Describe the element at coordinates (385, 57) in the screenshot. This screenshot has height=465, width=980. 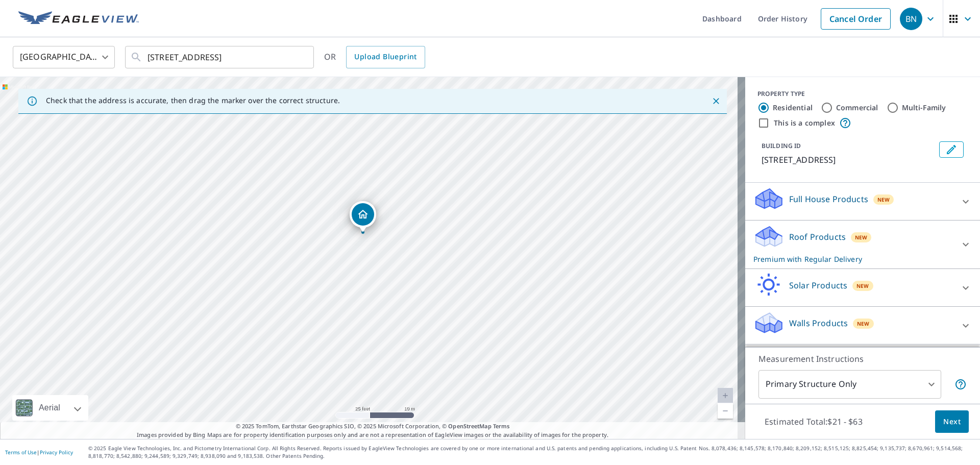
I see `span: Upload Blueprint` at that location.